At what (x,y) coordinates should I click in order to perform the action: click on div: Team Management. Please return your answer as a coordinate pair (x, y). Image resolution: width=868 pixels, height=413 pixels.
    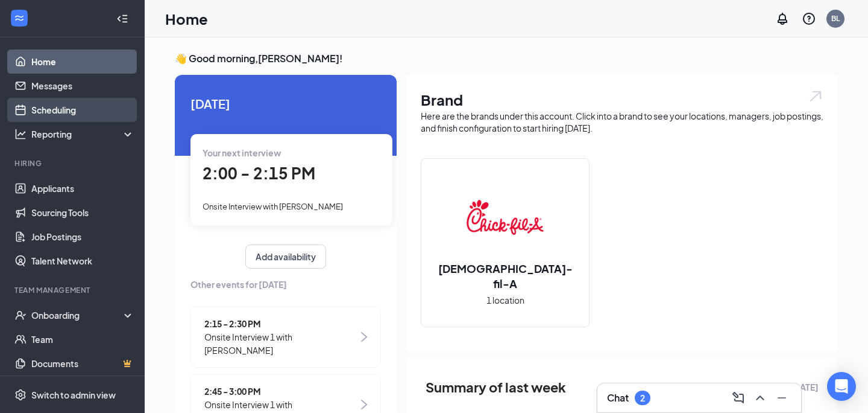
    Looking at the image, I should click on (73, 289).